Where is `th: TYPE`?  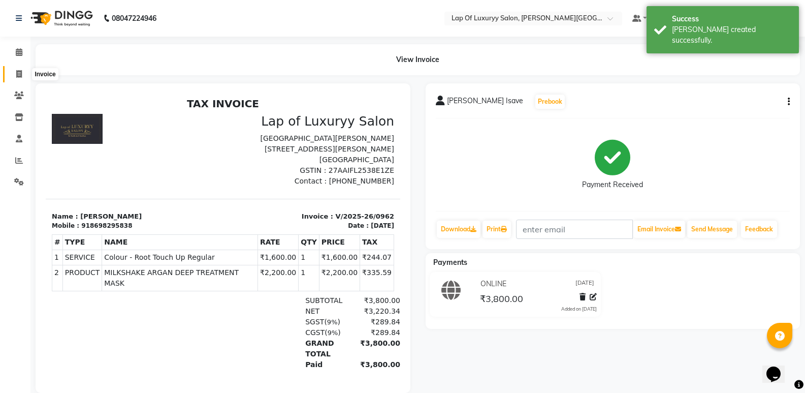 th: TYPE is located at coordinates (37, 149).